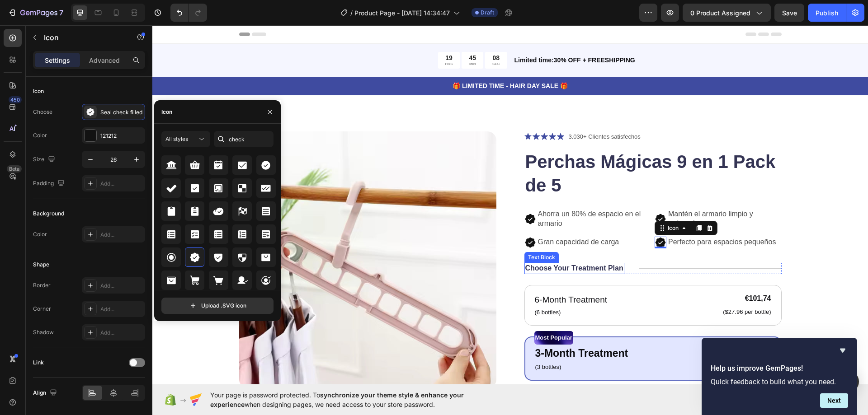  I want to click on div: €101,74, so click(594, 273).